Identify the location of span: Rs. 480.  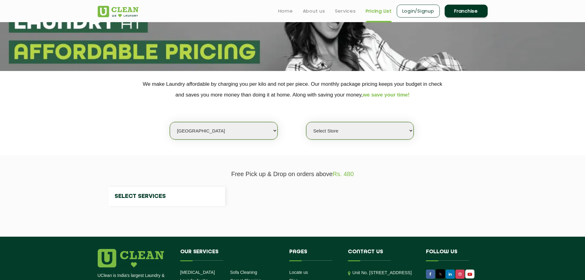
(343, 174).